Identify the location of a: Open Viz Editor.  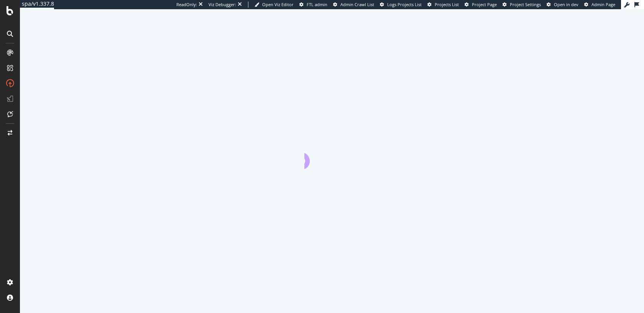
(274, 5).